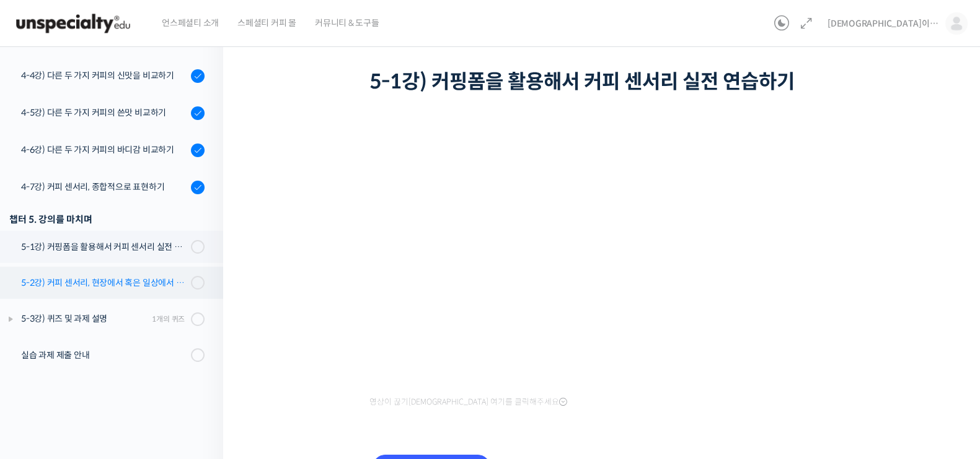 The image size is (980, 459). Describe the element at coordinates (104, 247) in the screenshot. I see `div: 5-1강) 커핑폼을 활용해서 커피 센서리 실전 연습하기` at that location.